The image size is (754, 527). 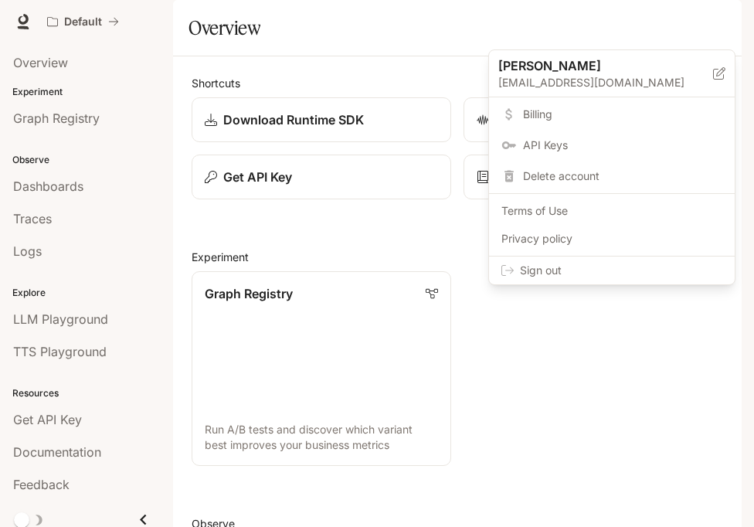 I want to click on span: Delete account, so click(x=623, y=176).